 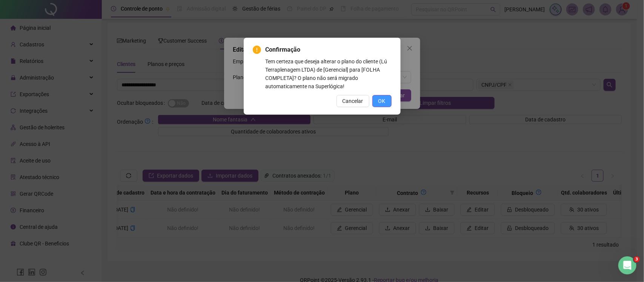 What do you see at coordinates (353, 101) in the screenshot?
I see `button: Cancelar` at bounding box center [353, 101].